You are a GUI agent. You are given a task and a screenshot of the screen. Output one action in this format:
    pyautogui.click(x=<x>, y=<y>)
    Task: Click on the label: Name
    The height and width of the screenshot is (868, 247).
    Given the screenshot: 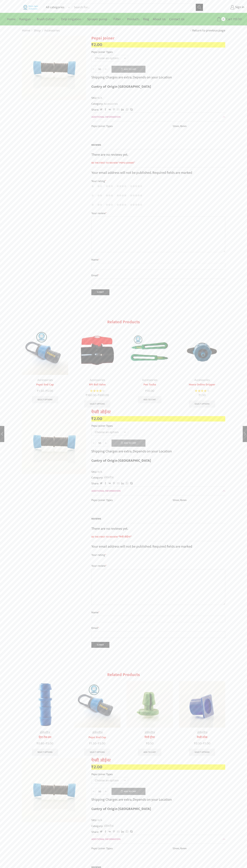 What is the action you would take?
    pyautogui.click(x=159, y=260)
    